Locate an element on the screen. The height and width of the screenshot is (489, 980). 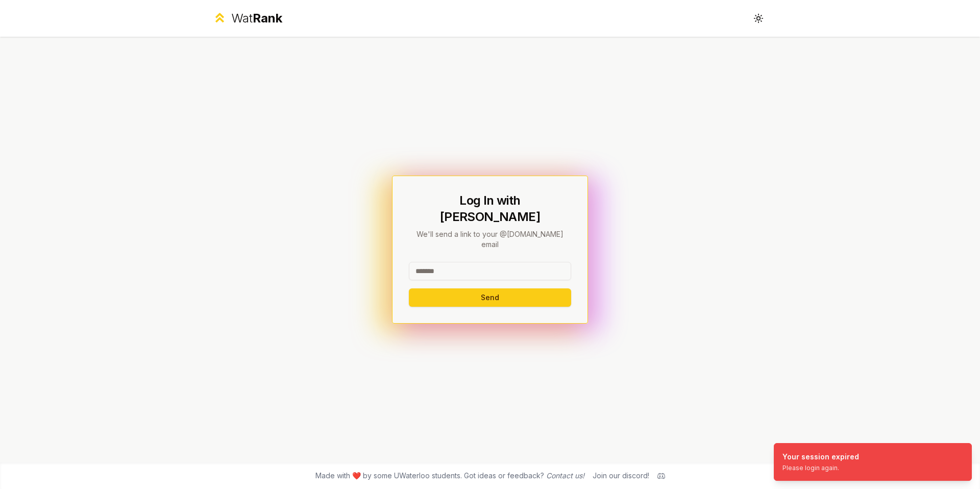
button: Send is located at coordinates (490, 297).